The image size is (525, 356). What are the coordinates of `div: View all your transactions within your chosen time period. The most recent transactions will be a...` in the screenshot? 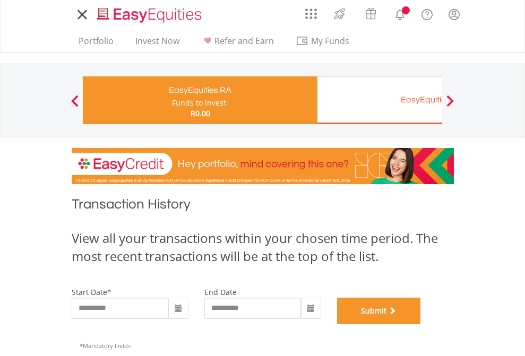 It's located at (263, 247).